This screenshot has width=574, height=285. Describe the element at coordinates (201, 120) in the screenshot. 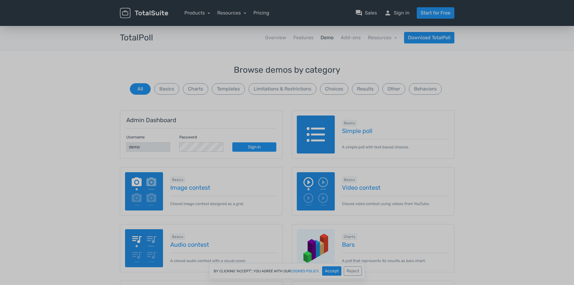

I see `h5: Admin Dashboard` at that location.